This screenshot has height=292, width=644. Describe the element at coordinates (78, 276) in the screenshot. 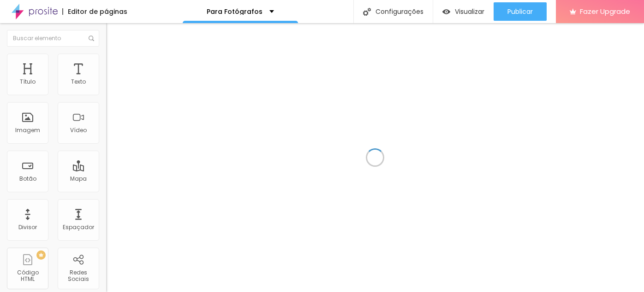

I see `div: Redes Sociais` at that location.